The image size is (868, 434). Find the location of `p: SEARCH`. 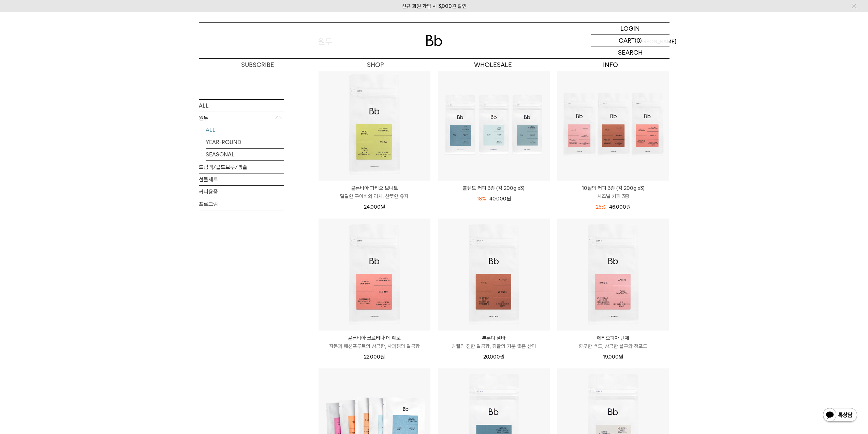

p: SEARCH is located at coordinates (631, 52).